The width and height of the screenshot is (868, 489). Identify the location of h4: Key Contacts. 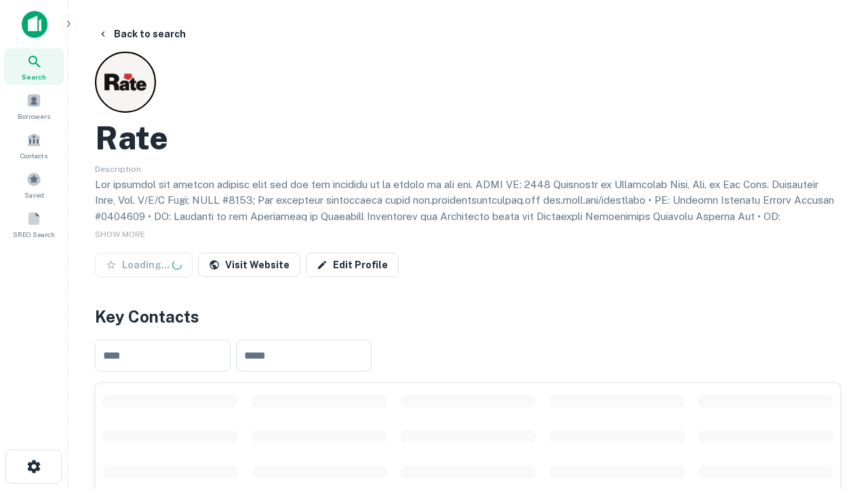
(468, 316).